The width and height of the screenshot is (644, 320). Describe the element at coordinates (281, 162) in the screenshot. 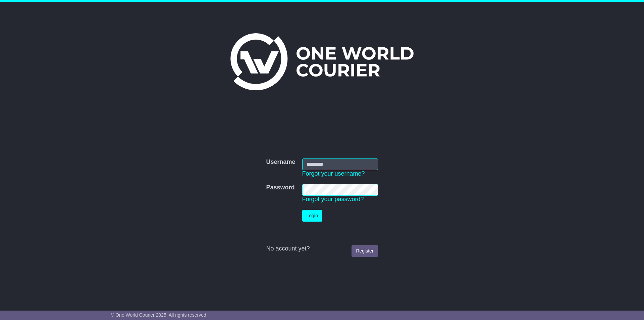

I see `label: Username` at that location.